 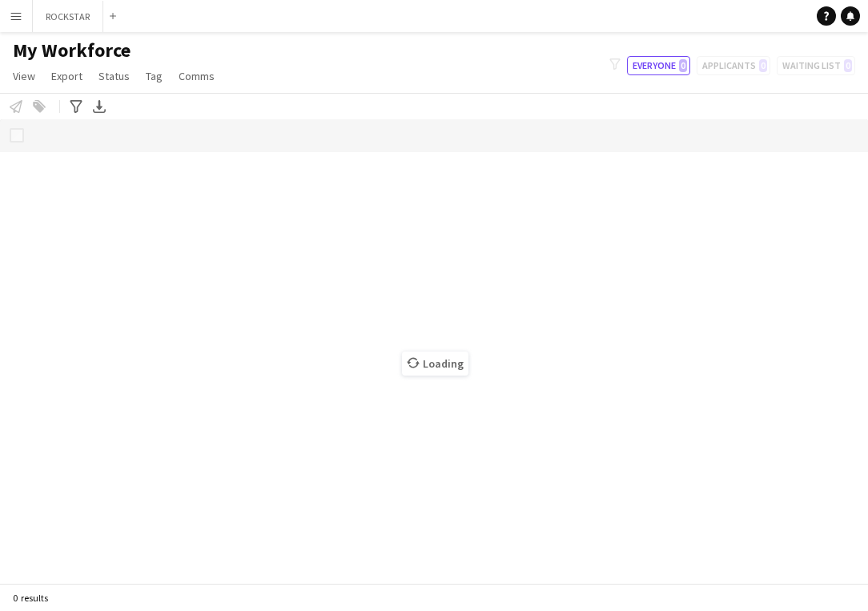 What do you see at coordinates (100, 107) in the screenshot?
I see `app-action-btn: Export XLSX` at bounding box center [100, 107].